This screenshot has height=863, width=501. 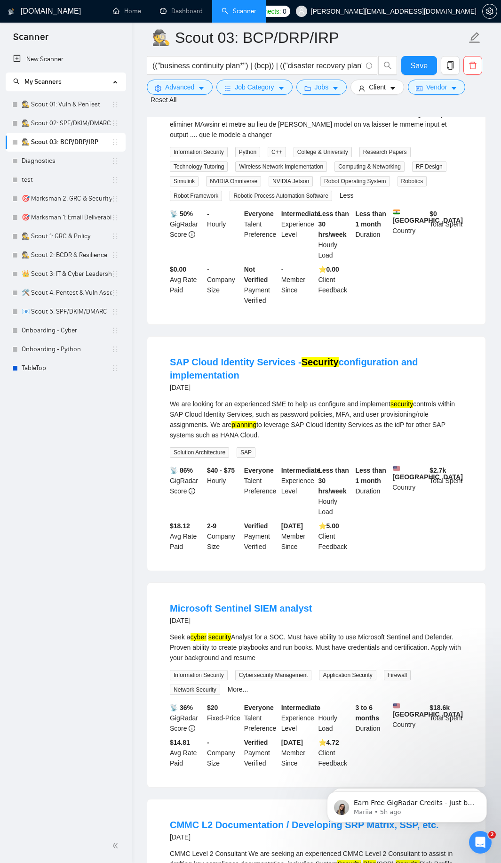 I want to click on div: i have a simulation 5G environment in 5G and in it there is a Maxsinr algorithm for physical reso..., so click(x=316, y=119).